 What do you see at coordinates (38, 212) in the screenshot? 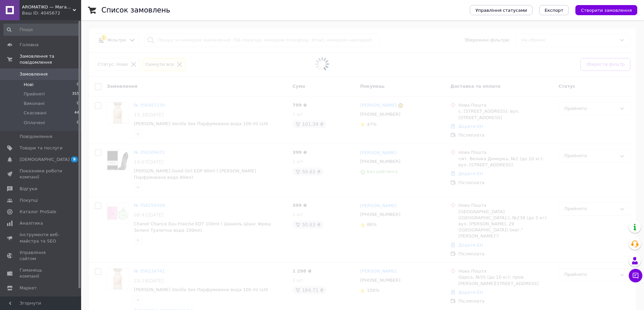
I see `span: Каталог ProSale` at bounding box center [38, 212].